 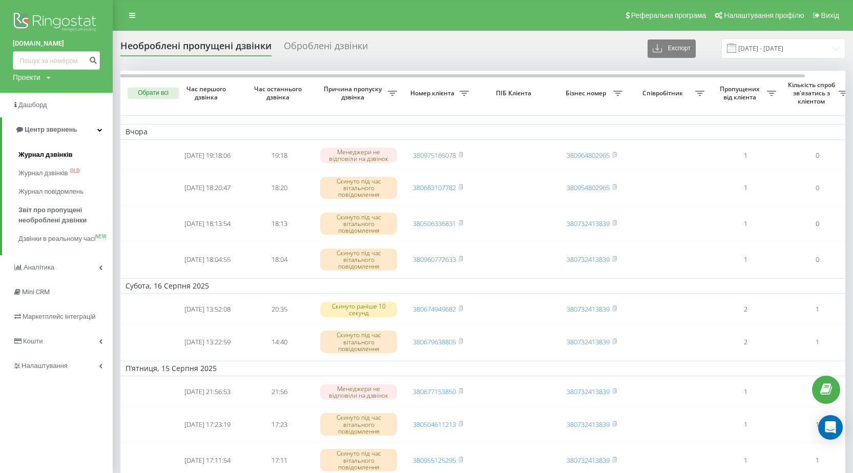 What do you see at coordinates (588, 187) in the screenshot?
I see `a: 380954802965` at bounding box center [588, 187].